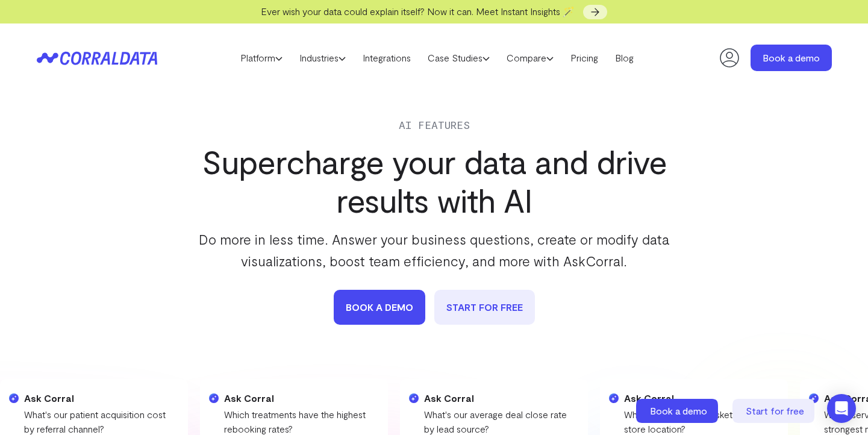 The image size is (868, 435). What do you see at coordinates (458, 58) in the screenshot?
I see `a: Case Studies` at bounding box center [458, 58].